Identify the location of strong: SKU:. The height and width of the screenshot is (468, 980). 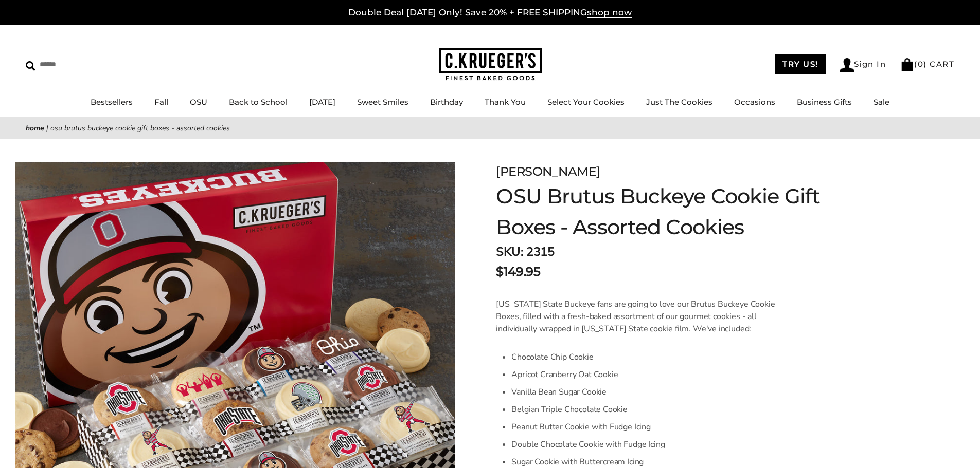
(509, 252).